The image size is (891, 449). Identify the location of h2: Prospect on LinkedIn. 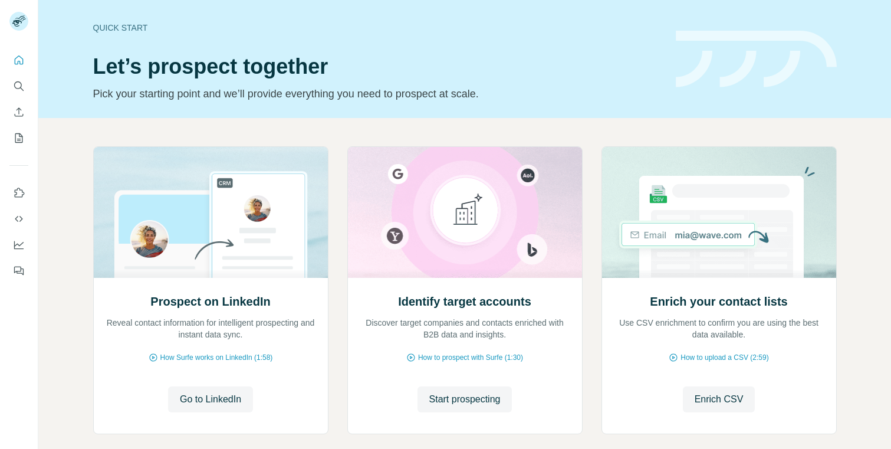
(210, 301).